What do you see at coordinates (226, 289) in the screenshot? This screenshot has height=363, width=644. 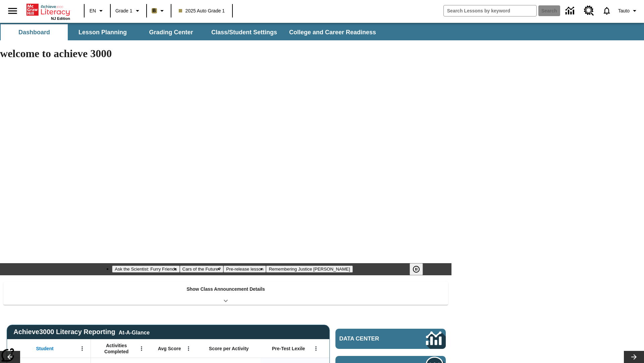 I see `p: Show Class Announcement Details` at bounding box center [226, 289].